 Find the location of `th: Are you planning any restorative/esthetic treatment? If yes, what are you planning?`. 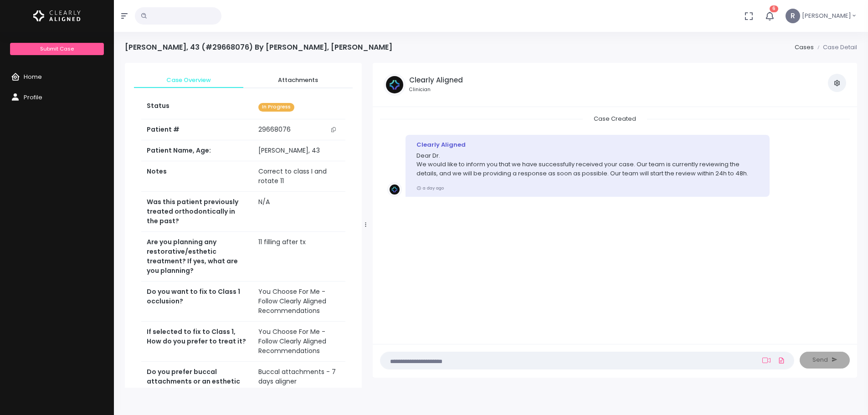

th: Are you planning any restorative/esthetic treatment? If yes, what are you planning? is located at coordinates (197, 256).